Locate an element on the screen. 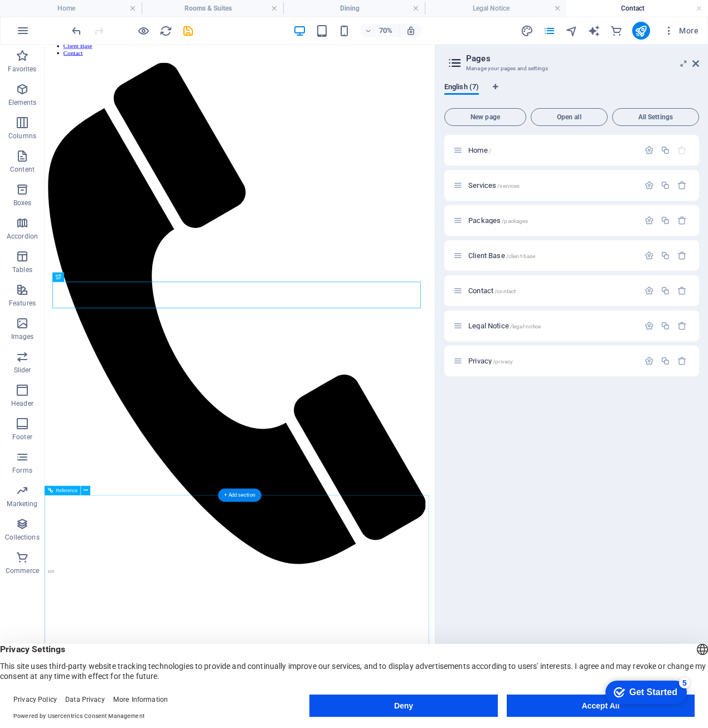  i: AI Writer is located at coordinates (594, 31).